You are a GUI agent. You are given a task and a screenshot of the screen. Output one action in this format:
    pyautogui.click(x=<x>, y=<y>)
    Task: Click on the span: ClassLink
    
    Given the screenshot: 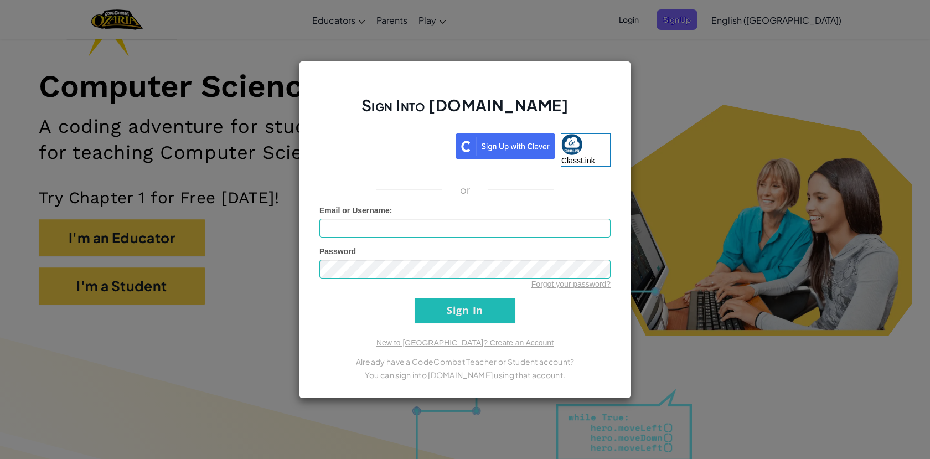 What is the action you would take?
    pyautogui.click(x=578, y=161)
    